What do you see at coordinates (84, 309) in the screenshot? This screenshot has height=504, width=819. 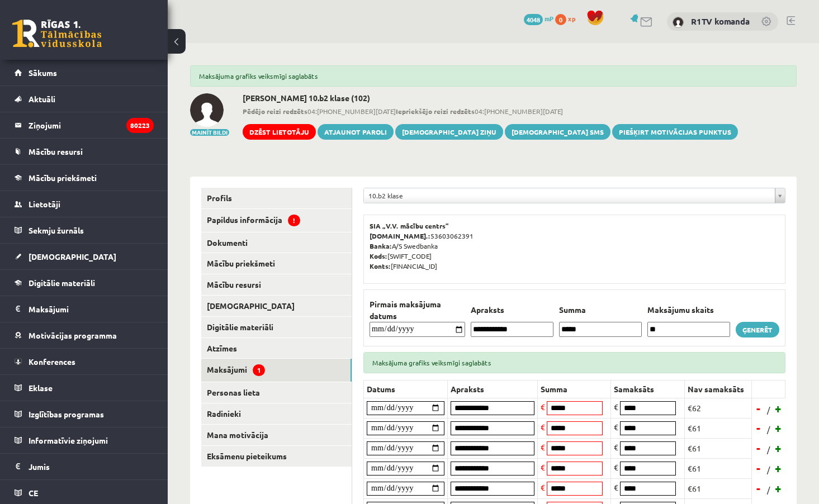 I see `a: Maksājumi` at bounding box center [84, 309].